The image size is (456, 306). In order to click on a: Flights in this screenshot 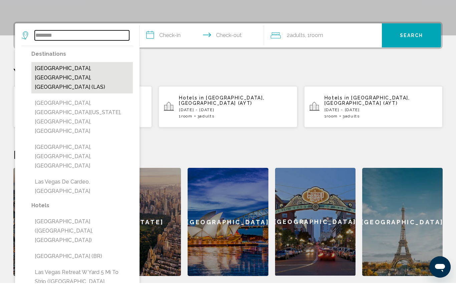, I will do `click(209, 10)`.